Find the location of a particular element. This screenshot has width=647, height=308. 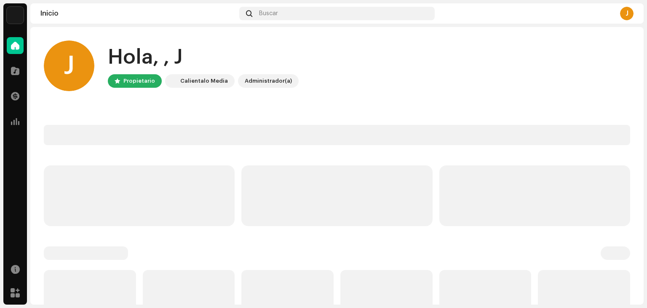

div: Calientalo Media is located at coordinates (204, 81).